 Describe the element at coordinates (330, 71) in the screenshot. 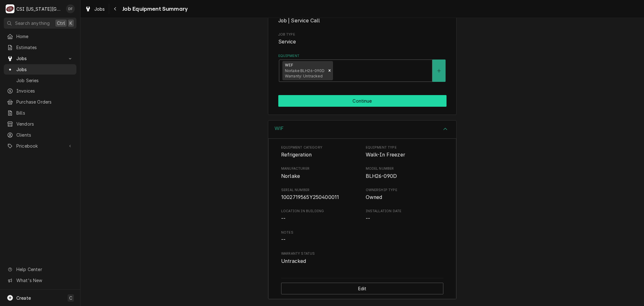

I see `div: Remove [object Object]` at that location.